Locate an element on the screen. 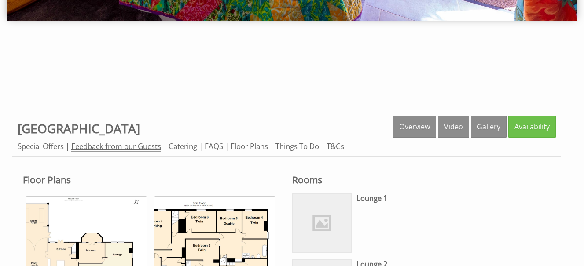 The width and height of the screenshot is (584, 266). img: Lounge 1 is located at coordinates (322, 223).